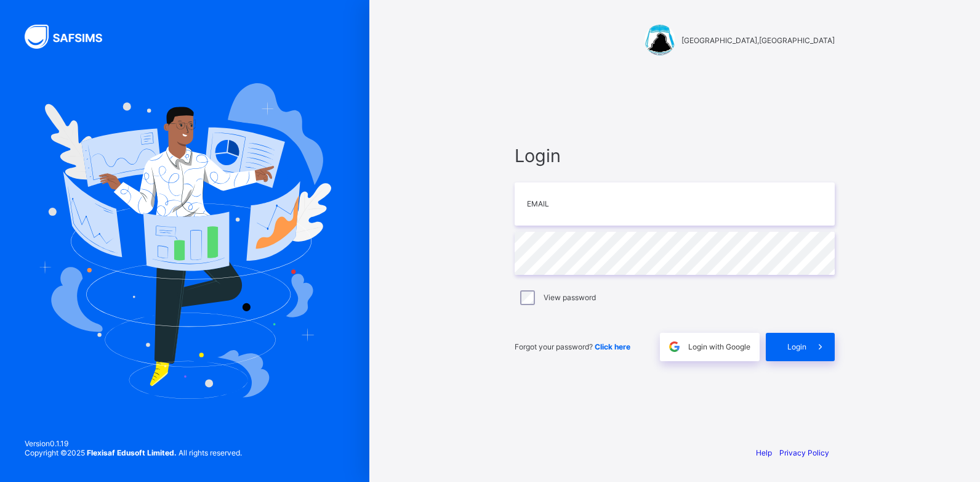 The width and height of the screenshot is (980, 482). I want to click on span: Forgot your password?, so click(572, 346).